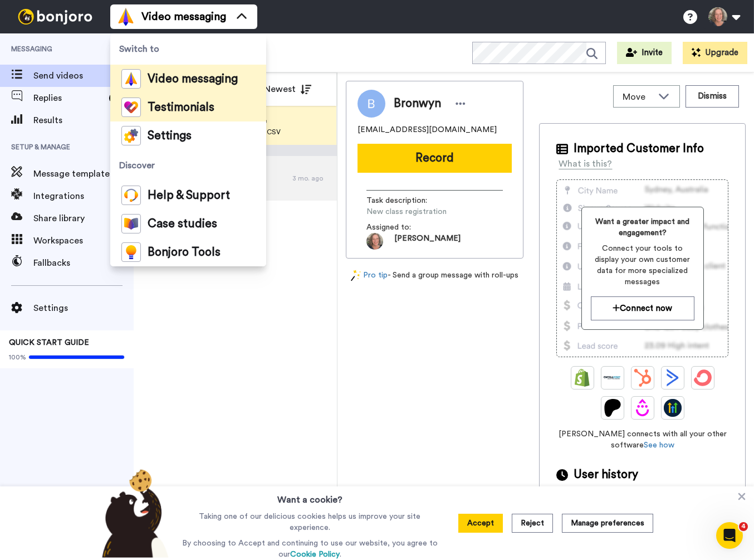  What do you see at coordinates (743, 526) in the screenshot?
I see `span: 4` at bounding box center [743, 526].